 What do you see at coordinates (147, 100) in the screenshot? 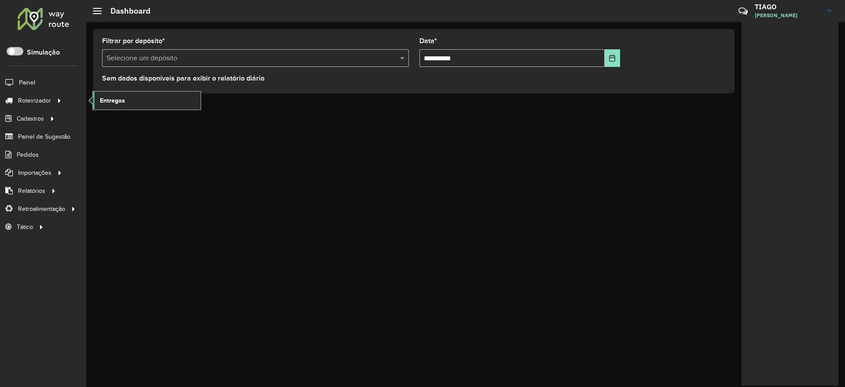
I see `a: Entregas` at bounding box center [147, 100].